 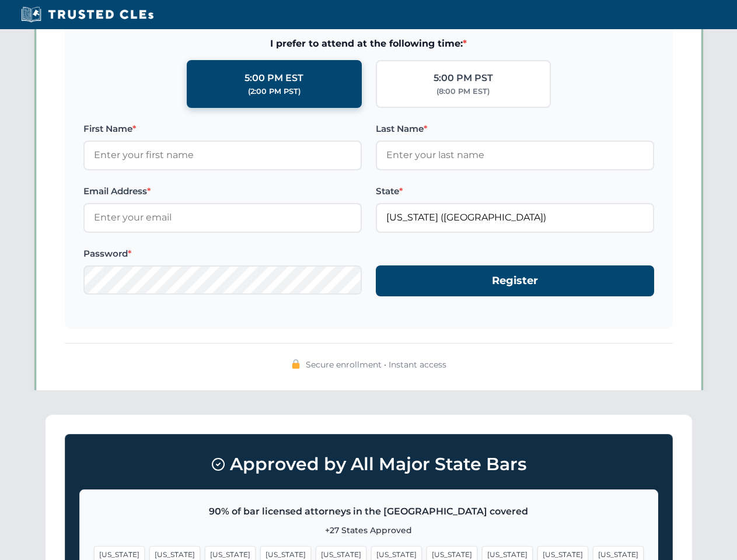 What do you see at coordinates (515, 281) in the screenshot?
I see `button: Register` at bounding box center [515, 281].